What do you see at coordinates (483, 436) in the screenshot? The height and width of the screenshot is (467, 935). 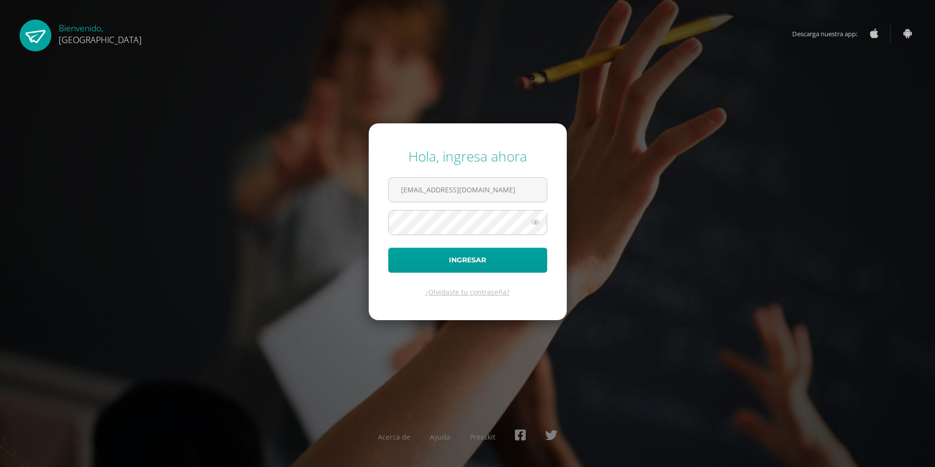 I see `a: Presskit` at bounding box center [483, 436].